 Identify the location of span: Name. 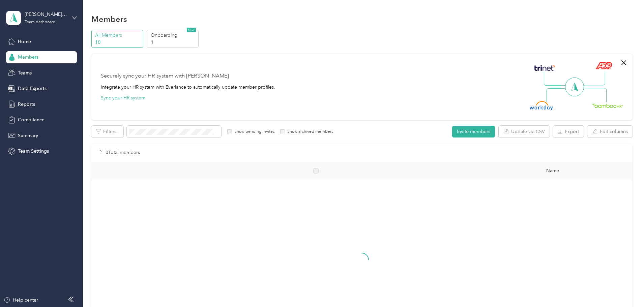
(588, 170).